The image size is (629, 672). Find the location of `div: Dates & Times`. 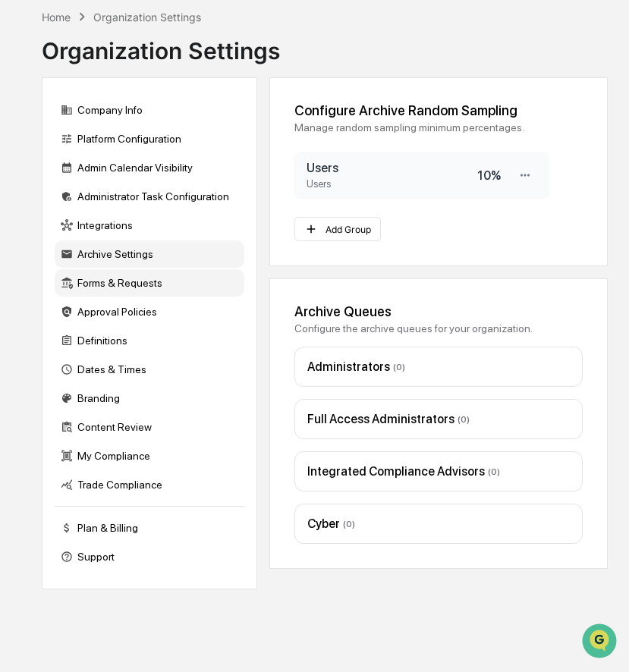

div: Dates & Times is located at coordinates (149, 370).